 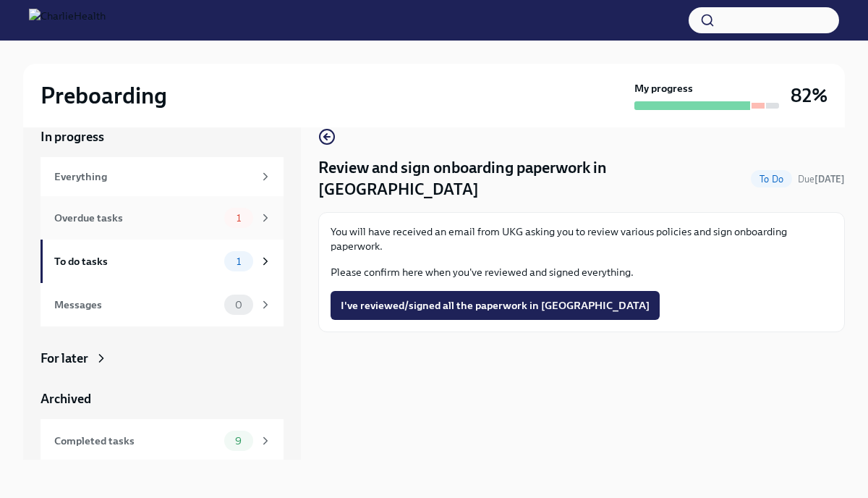 What do you see at coordinates (162, 261) in the screenshot?
I see `a: To do tasks1` at bounding box center [162, 261].